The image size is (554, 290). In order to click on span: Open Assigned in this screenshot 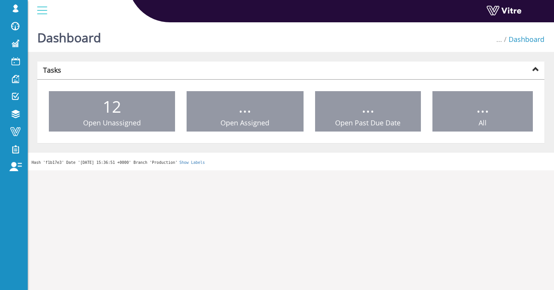, I will do `click(245, 123)`.